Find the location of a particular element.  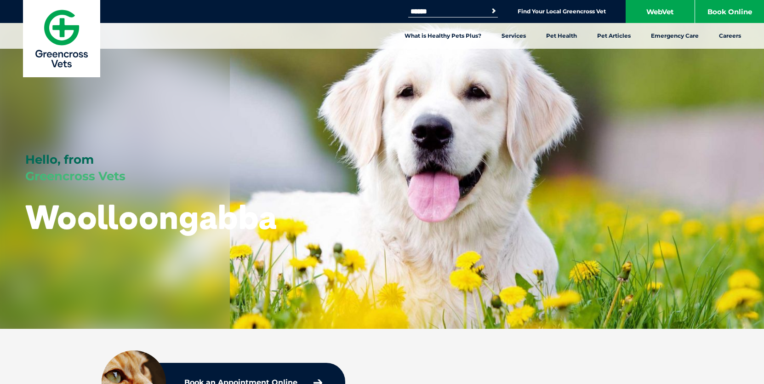

a: Careers is located at coordinates (730, 36).